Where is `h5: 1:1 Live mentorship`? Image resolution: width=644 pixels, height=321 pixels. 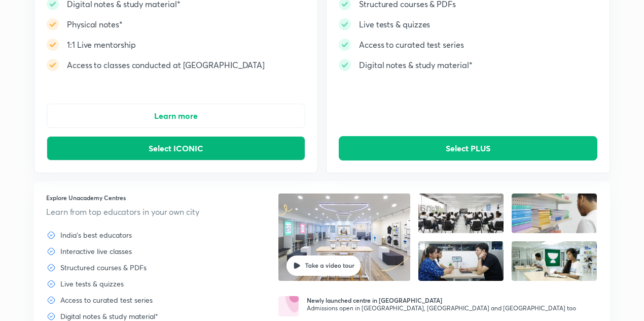 h5: 1:1 Live mentorship is located at coordinates (101, 45).